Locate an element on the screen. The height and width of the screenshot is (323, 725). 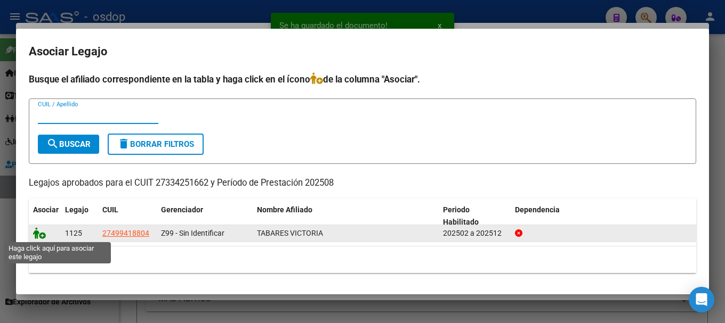
span: CUIL is located at coordinates (110, 210).